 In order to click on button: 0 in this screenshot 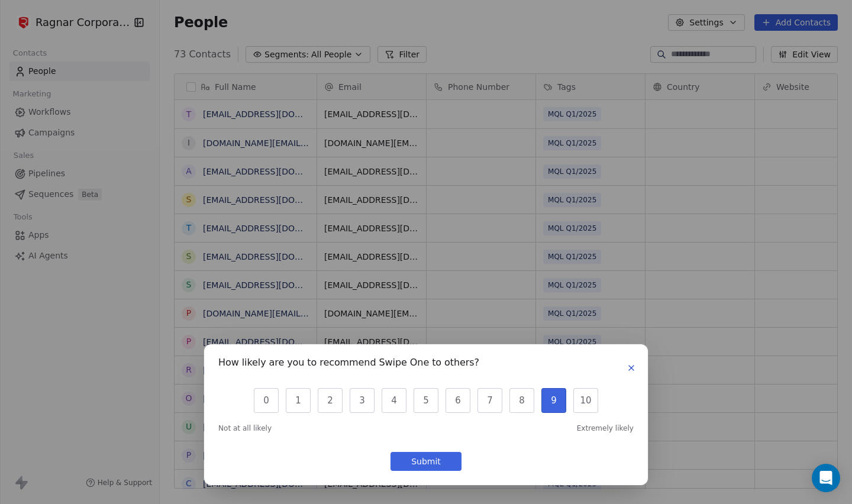, I will do `click(267, 400)`.